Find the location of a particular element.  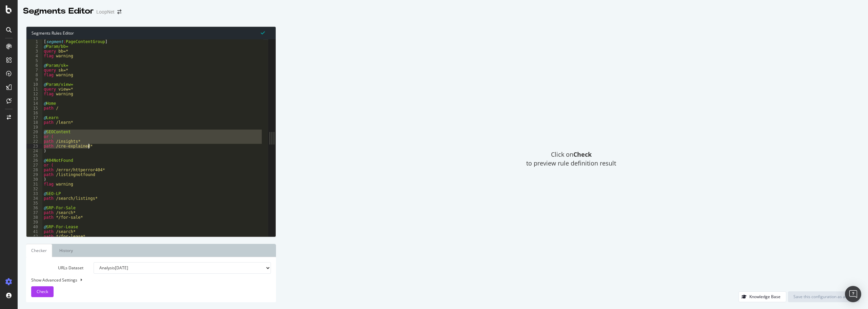

div: 28 is located at coordinates (35, 170).